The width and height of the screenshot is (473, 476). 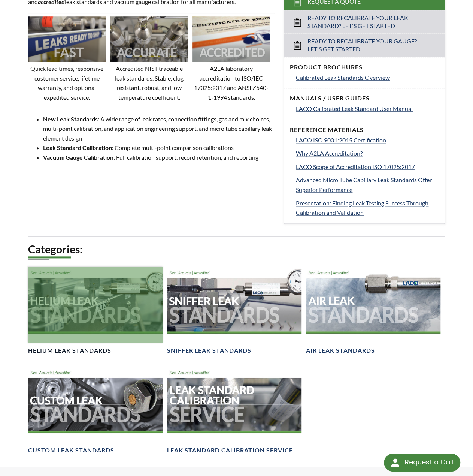 What do you see at coordinates (71, 119) in the screenshot?
I see `strong: New Leak Standards` at bounding box center [71, 119].